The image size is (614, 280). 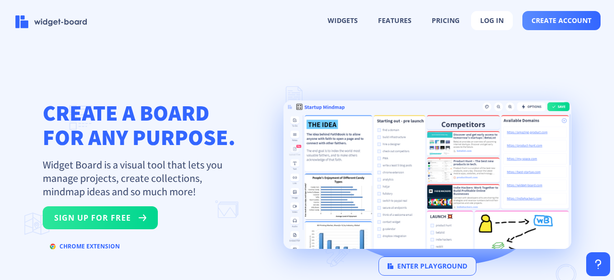 What do you see at coordinates (85, 247) in the screenshot?
I see `button: chrome extension` at bounding box center [85, 247].